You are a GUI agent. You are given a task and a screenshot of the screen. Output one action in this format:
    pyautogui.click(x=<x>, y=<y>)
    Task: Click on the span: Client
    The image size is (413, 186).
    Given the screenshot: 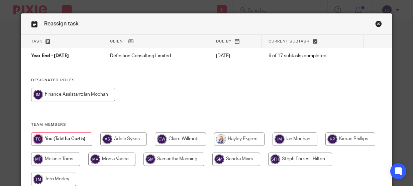 What is the action you would take?
    pyautogui.click(x=118, y=41)
    